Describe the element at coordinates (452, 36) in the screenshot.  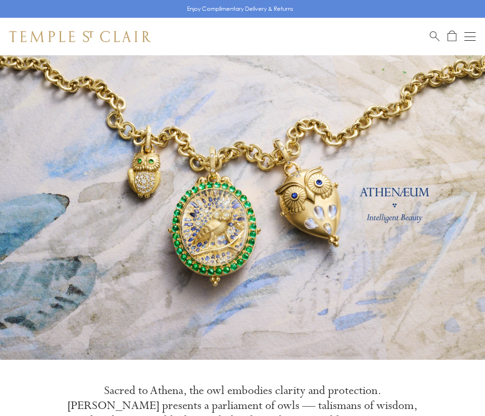
I see `a: Open Shopping Bag` at that location.